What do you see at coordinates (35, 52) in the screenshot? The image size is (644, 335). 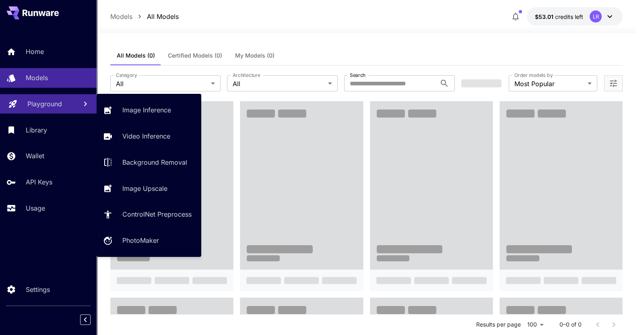 I see `p: Home` at bounding box center [35, 52].